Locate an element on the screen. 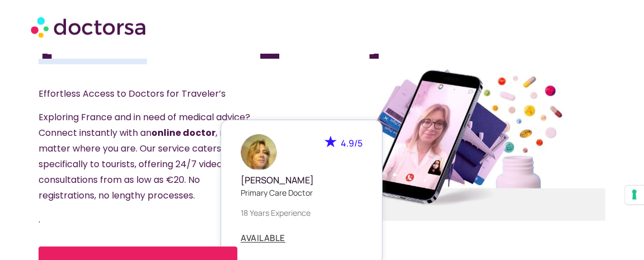  p: Primary care doctor is located at coordinates (302, 192).